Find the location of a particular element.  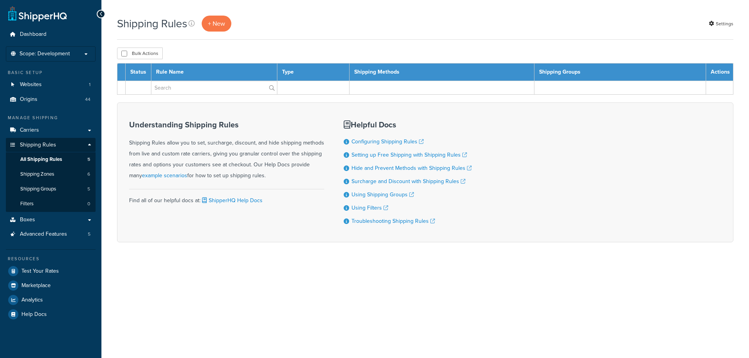

a: Origins 44 is located at coordinates (51, 99).